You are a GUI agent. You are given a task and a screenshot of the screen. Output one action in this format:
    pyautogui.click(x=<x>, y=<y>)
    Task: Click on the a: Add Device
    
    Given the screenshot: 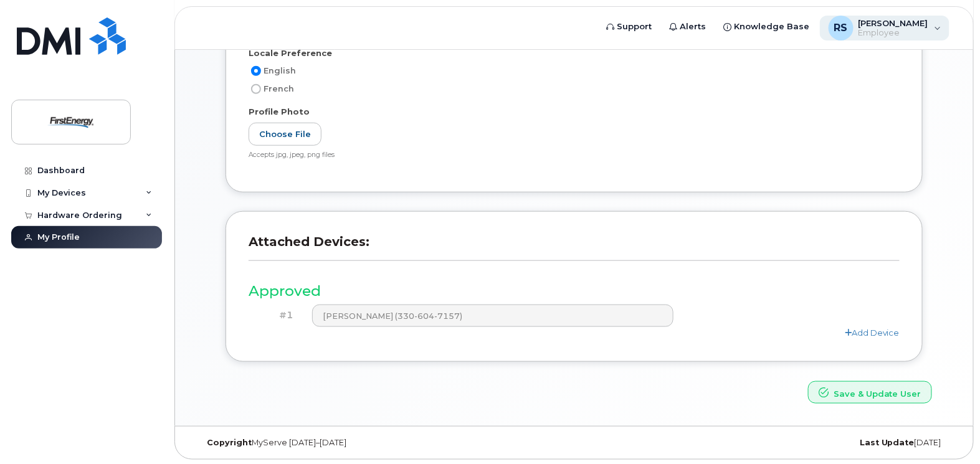 What is the action you would take?
    pyautogui.click(x=872, y=333)
    